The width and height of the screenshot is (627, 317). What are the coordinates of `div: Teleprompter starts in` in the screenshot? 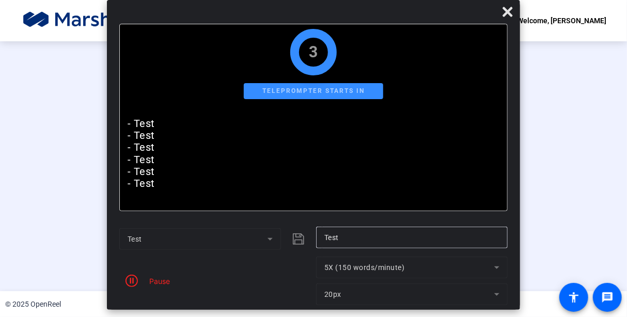 It's located at (314, 91).